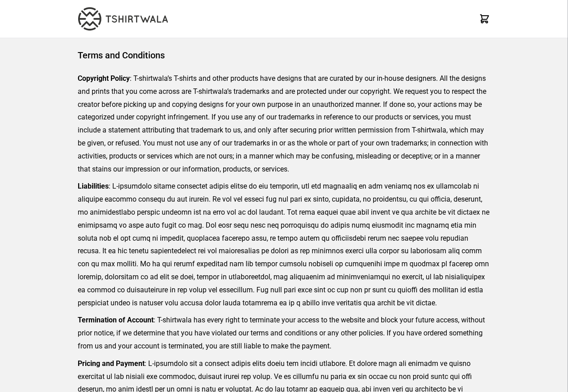  Describe the element at coordinates (284, 124) in the screenshot. I see `p: : T-shirtwala’s T-shirts and other products have designs that are curated by our in-house designe...` at that location.